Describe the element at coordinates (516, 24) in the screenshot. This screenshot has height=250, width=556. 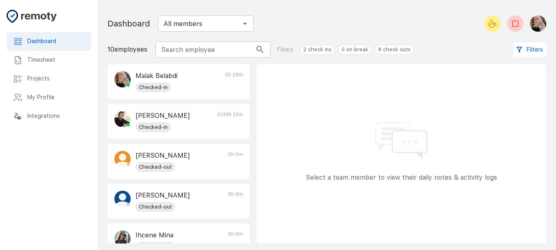
I see `button: Check-out` at that location.